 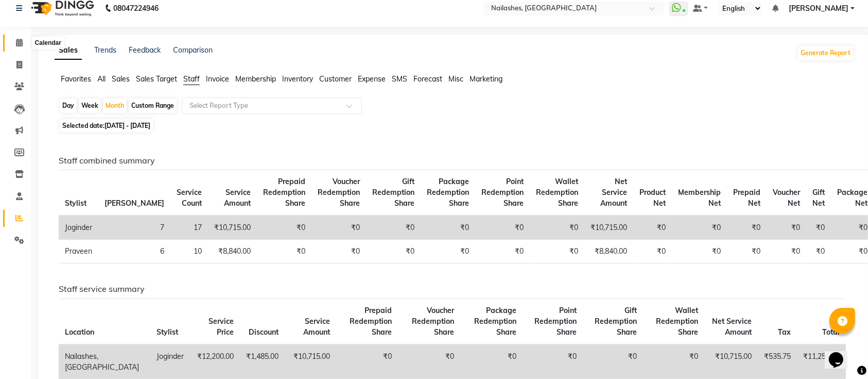 What do you see at coordinates (264, 332) in the screenshot?
I see `span: Discount` at bounding box center [264, 332].